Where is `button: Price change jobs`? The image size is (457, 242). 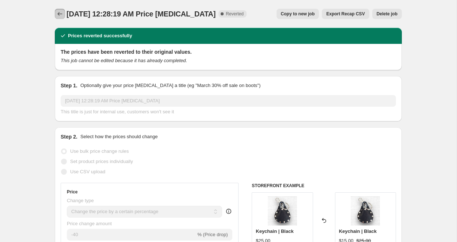
button: Price change jobs is located at coordinates (60, 14).